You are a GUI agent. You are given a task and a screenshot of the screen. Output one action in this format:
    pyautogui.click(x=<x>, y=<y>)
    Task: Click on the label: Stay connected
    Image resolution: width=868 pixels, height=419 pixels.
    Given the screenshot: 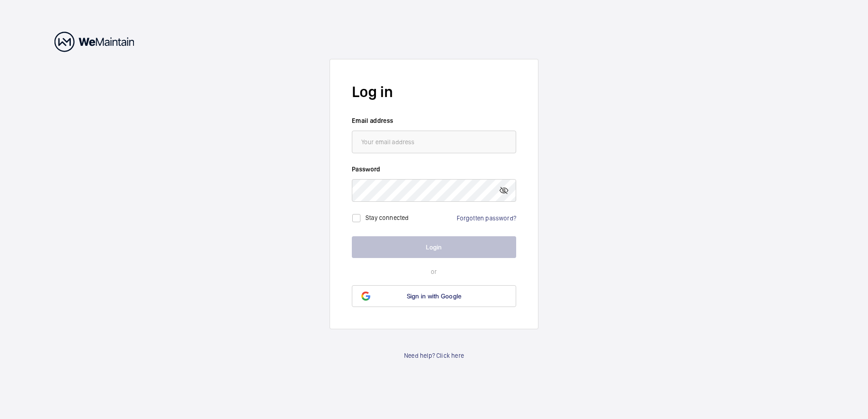 What is the action you would take?
    pyautogui.click(x=387, y=218)
    